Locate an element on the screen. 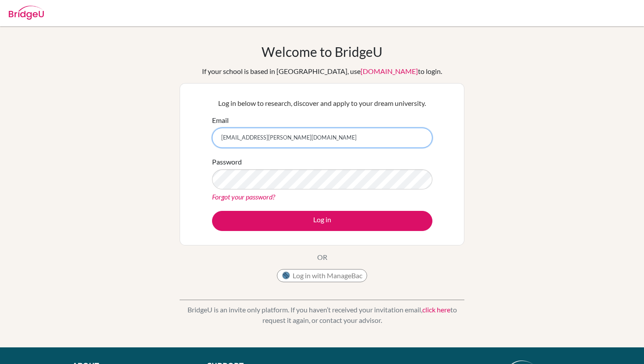 The image size is (644, 364). a: click here is located at coordinates (436, 310).